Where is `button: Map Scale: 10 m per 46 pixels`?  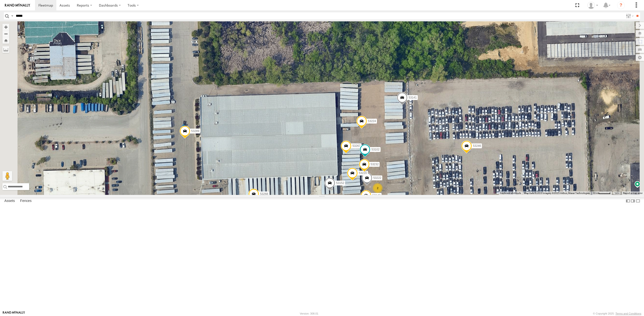 button: Map Scale: 10 m per 46 pixels is located at coordinates (601, 193).